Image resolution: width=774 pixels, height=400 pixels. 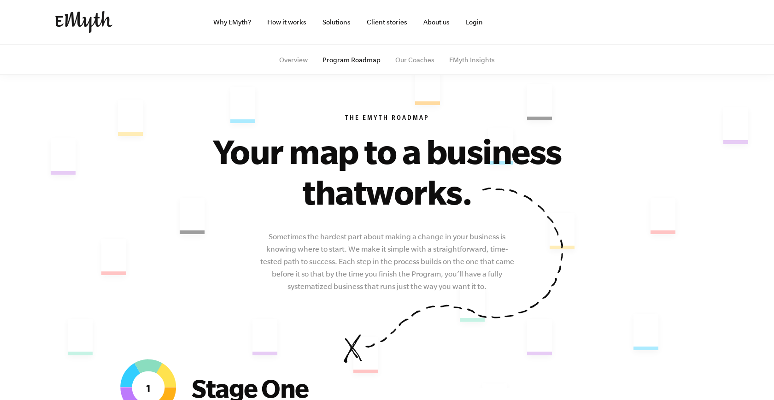 What do you see at coordinates (415, 60) in the screenshot?
I see `a: Our Coaches` at bounding box center [415, 60].